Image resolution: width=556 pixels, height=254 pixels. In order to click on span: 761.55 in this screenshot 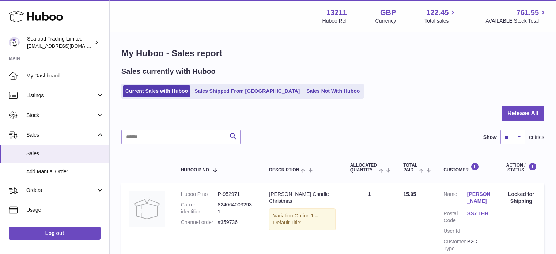, I will do `click(527, 12)`.